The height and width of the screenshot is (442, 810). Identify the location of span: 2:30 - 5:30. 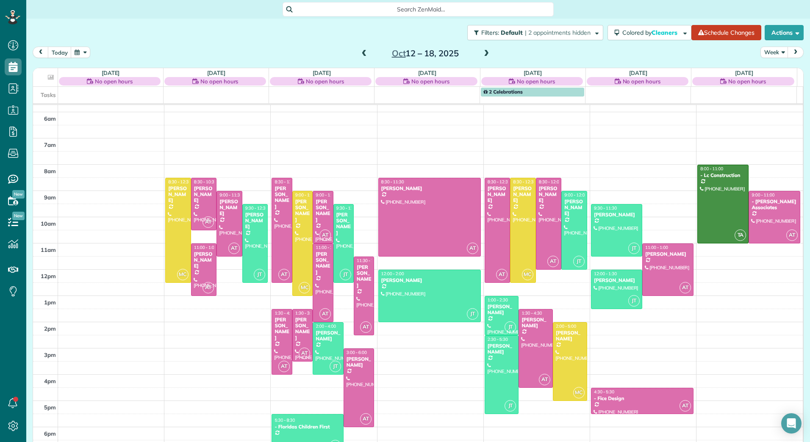
(498, 339).